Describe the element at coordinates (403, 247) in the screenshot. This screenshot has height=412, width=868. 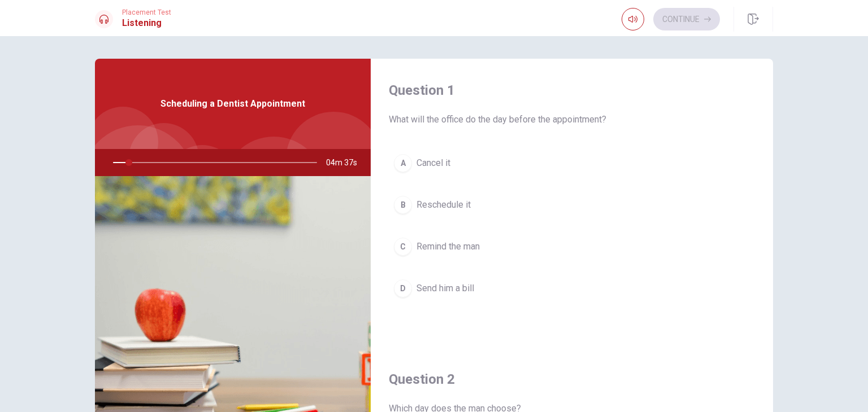
I see `div: C` at that location.